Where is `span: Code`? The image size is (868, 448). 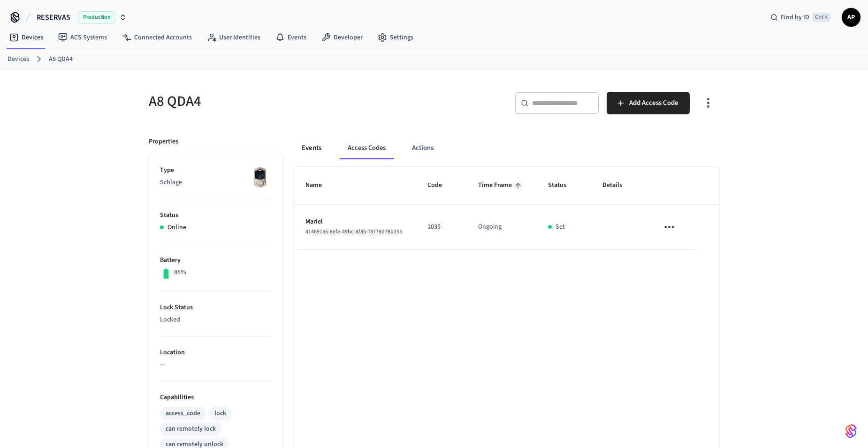
span: Code is located at coordinates (440, 185).